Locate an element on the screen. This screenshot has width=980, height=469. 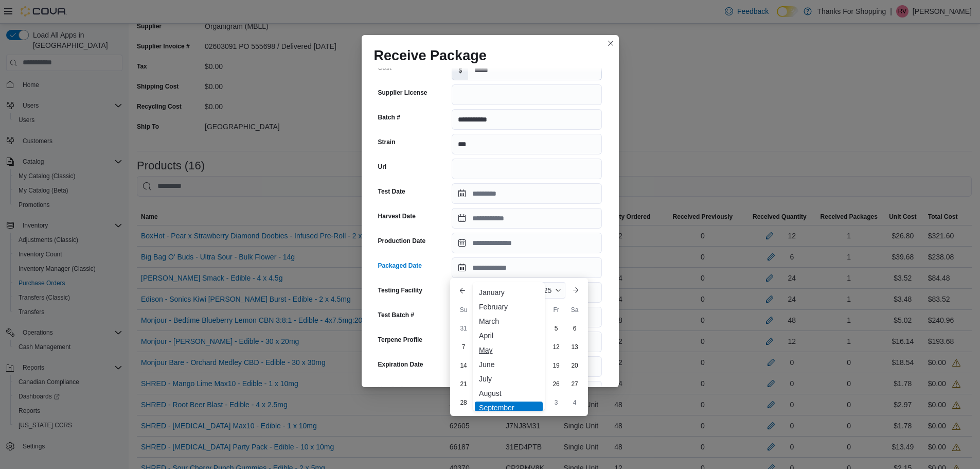
button: Next month is located at coordinates (576, 290).